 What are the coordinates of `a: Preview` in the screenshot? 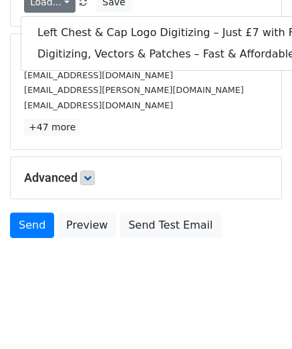 It's located at (87, 225).